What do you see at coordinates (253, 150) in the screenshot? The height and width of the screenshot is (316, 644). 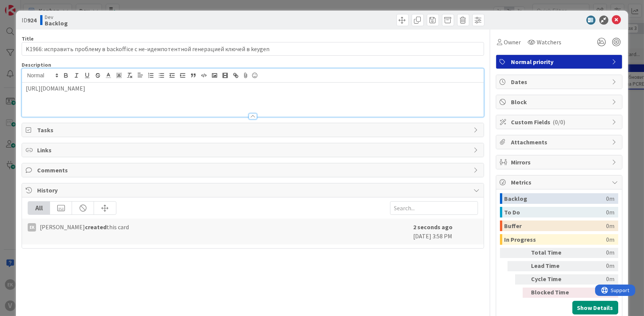 I see `span: Links` at bounding box center [253, 150].